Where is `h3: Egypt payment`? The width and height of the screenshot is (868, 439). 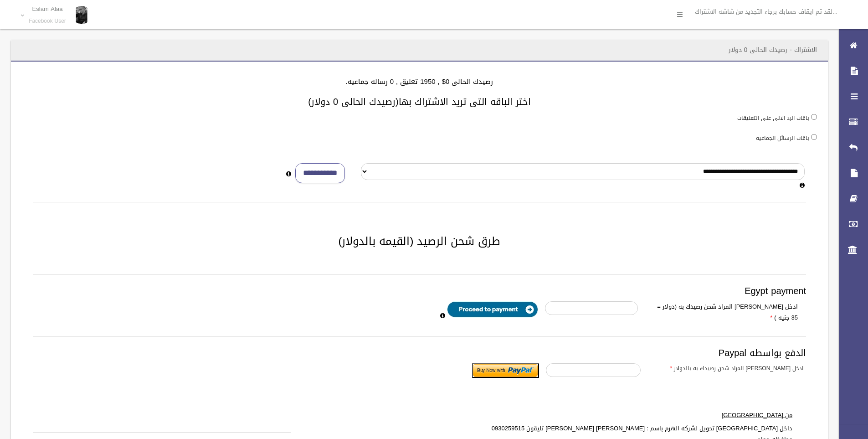 h3: Egypt payment is located at coordinates (419, 291).